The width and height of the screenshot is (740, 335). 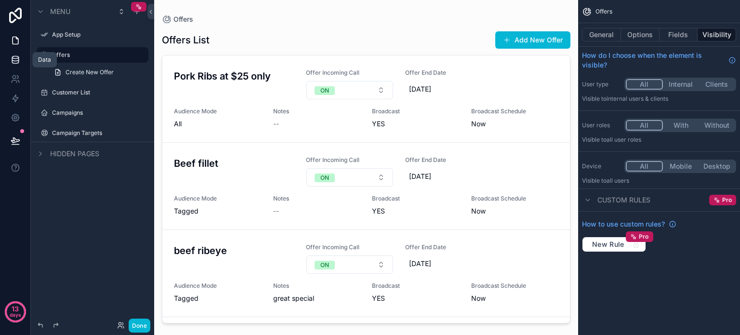 I want to click on a: How do I choose when the element is visible?, so click(x=659, y=60).